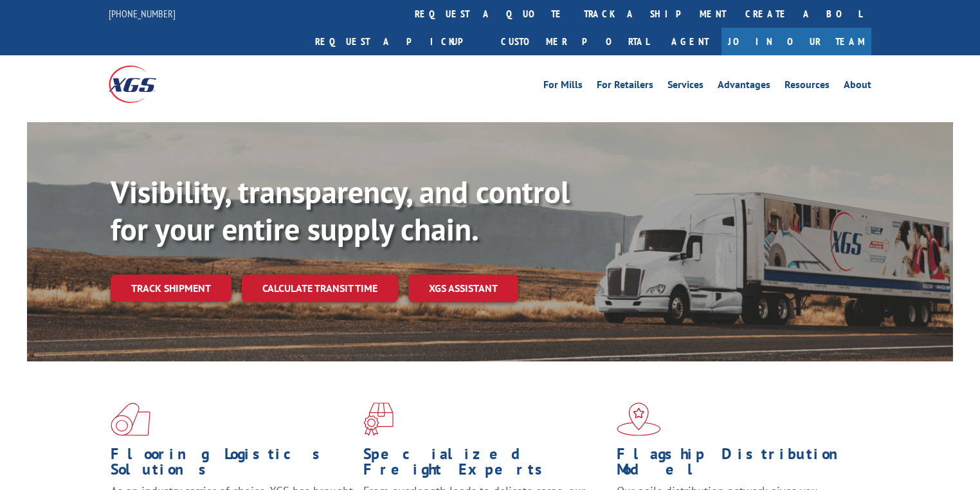 The width and height of the screenshot is (980, 490). I want to click on img: xgs-icon-total-supply-chain-intelligence-red, so click(131, 419).